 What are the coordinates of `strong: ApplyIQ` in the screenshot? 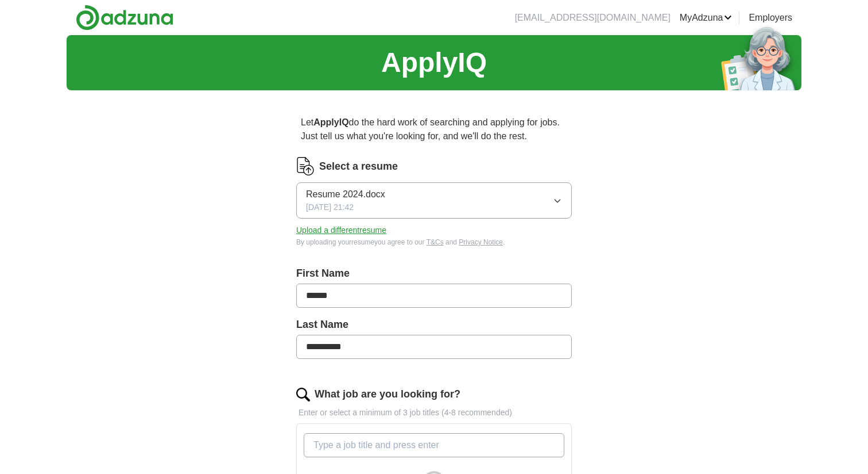 It's located at (331, 122).